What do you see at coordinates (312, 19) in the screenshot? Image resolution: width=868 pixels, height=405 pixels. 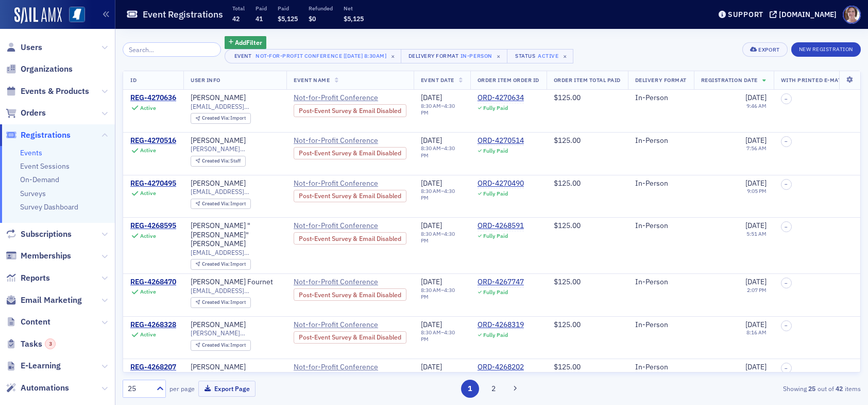 I see `span: $0` at bounding box center [312, 19].